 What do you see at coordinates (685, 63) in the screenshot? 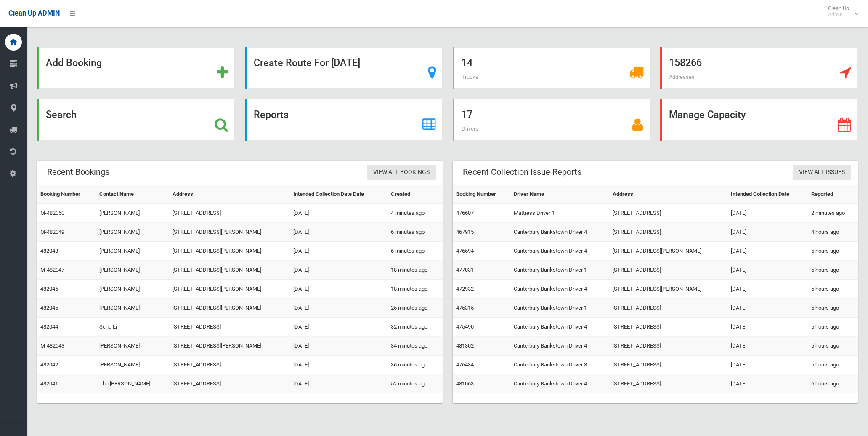
I see `strong: 158266` at bounding box center [685, 63].